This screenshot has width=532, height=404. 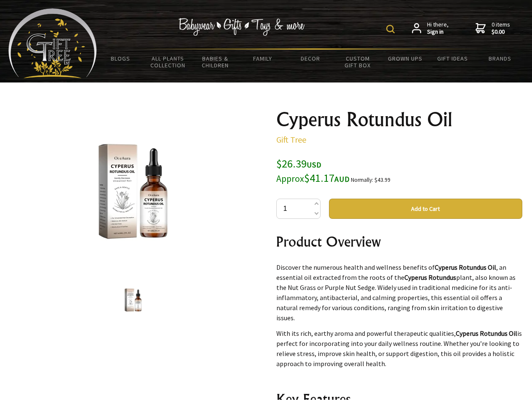 I want to click on h1: Cyperus Rotundus Oil, so click(x=399, y=120).